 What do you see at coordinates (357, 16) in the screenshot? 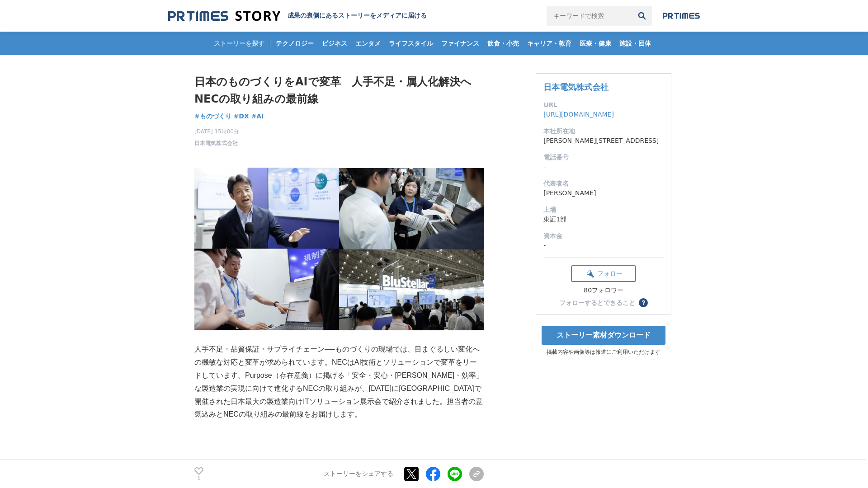
I see `h2: 成果の裏側にあるストーリーをメディアに届ける` at bounding box center [357, 16].